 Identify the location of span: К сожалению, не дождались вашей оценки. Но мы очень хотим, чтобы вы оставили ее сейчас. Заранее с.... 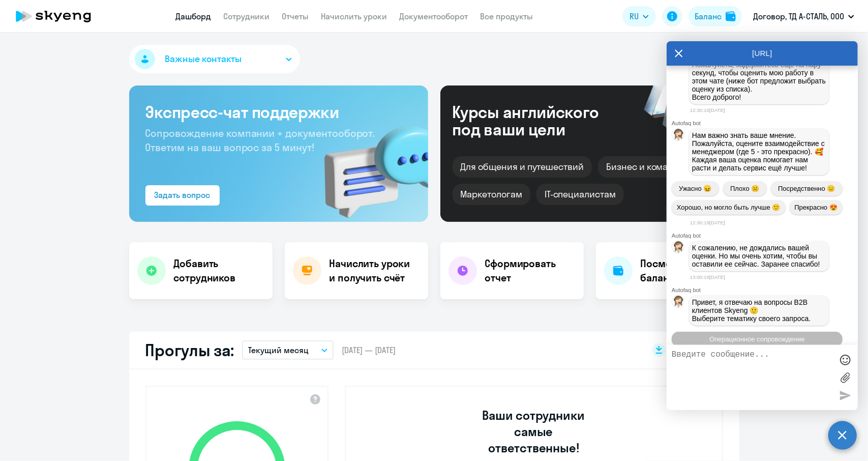
(756, 256).